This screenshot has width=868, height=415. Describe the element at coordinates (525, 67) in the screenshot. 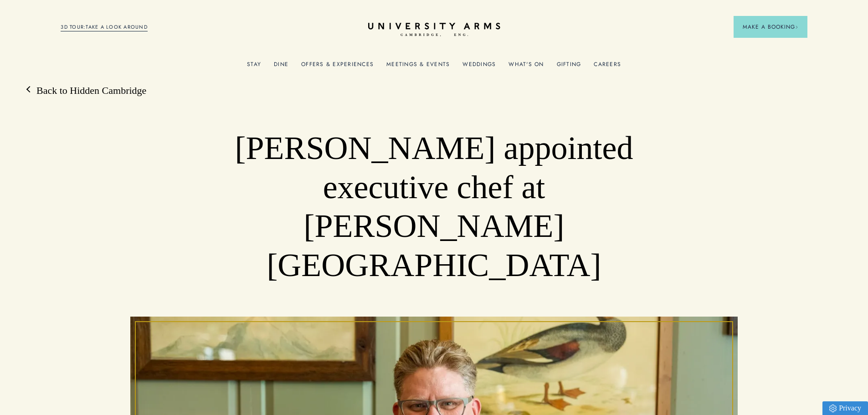

I see `a: What's On` at that location.